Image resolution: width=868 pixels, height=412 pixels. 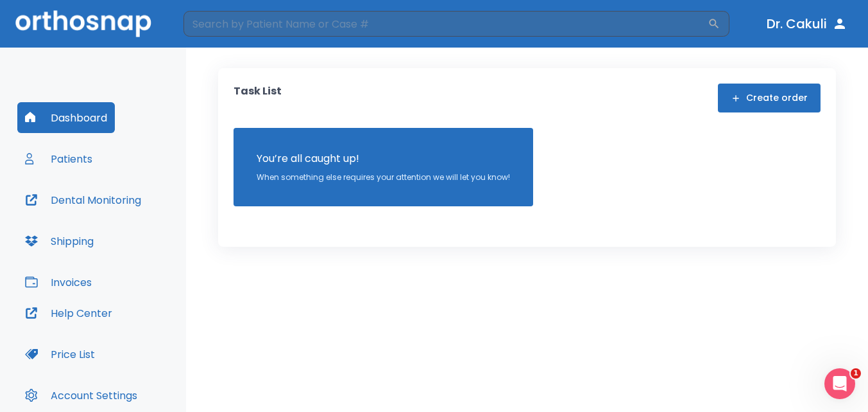 What do you see at coordinates (81, 395) in the screenshot?
I see `a: Account Settings` at bounding box center [81, 395].